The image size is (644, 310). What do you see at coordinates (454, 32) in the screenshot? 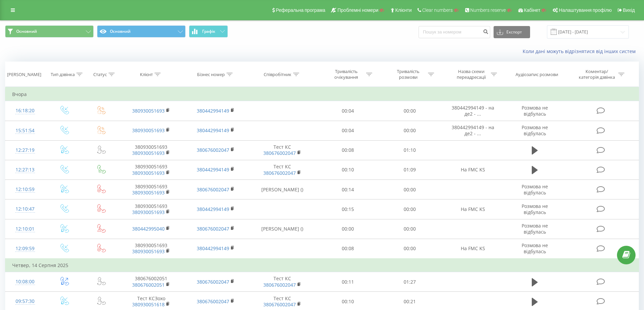
I see `input: Пошук за номером` at bounding box center [454, 32].